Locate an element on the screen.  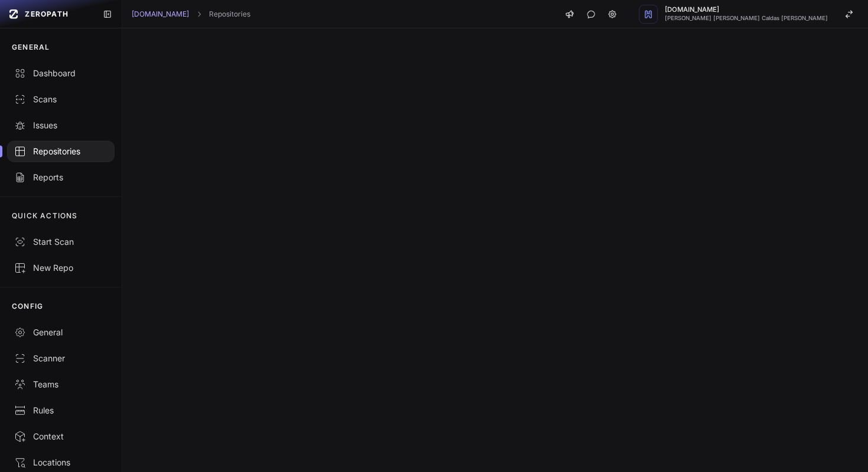
a: Repositories is located at coordinates (229, 14).